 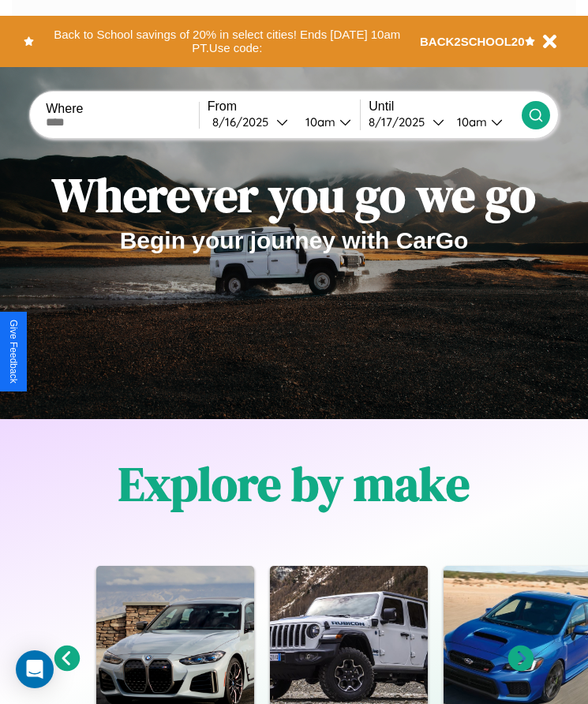 What do you see at coordinates (13, 351) in the screenshot?
I see `div: Give Feedback` at bounding box center [13, 351].